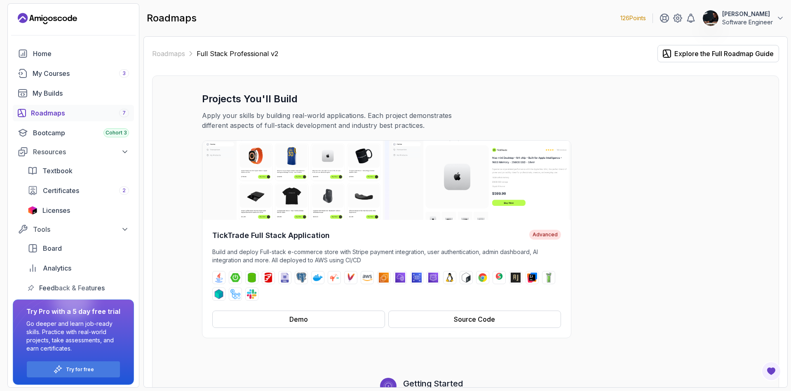 The image size is (791, 391). What do you see at coordinates (532, 277) in the screenshot?
I see `img: intellij logo` at bounding box center [532, 277].